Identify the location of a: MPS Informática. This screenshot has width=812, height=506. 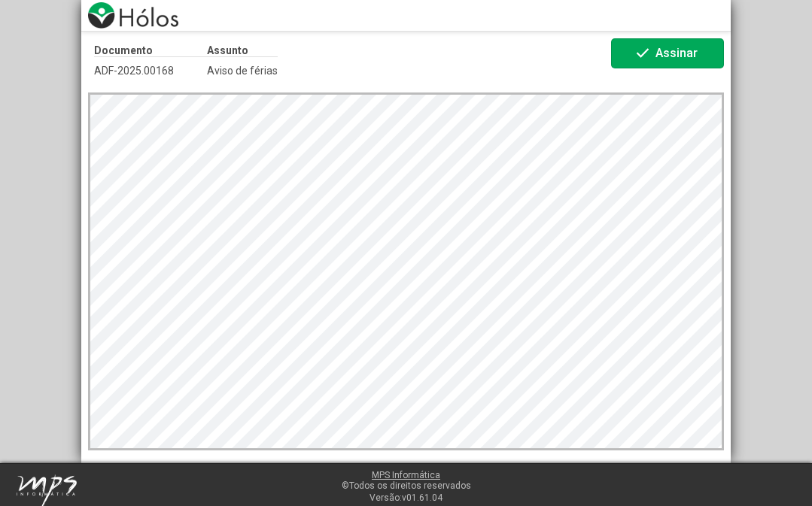
(406, 475).